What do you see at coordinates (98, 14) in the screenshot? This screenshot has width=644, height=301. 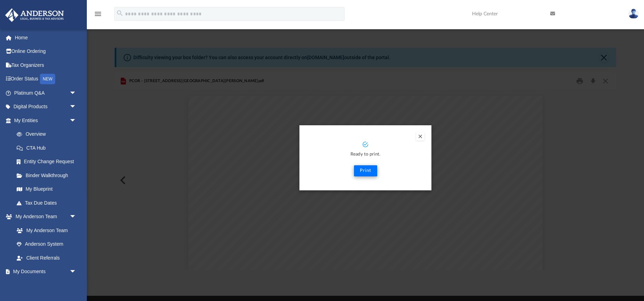 I see `i: menu` at bounding box center [98, 14].